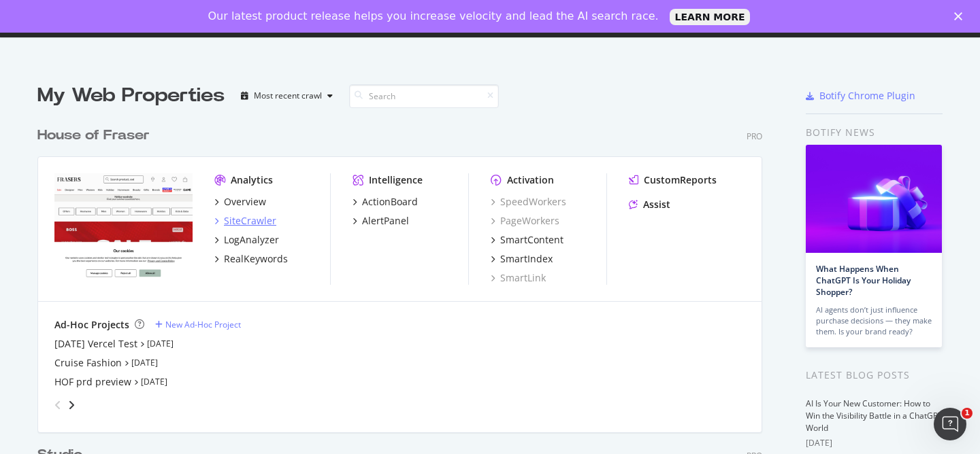  I want to click on div: Botify news, so click(874, 132).